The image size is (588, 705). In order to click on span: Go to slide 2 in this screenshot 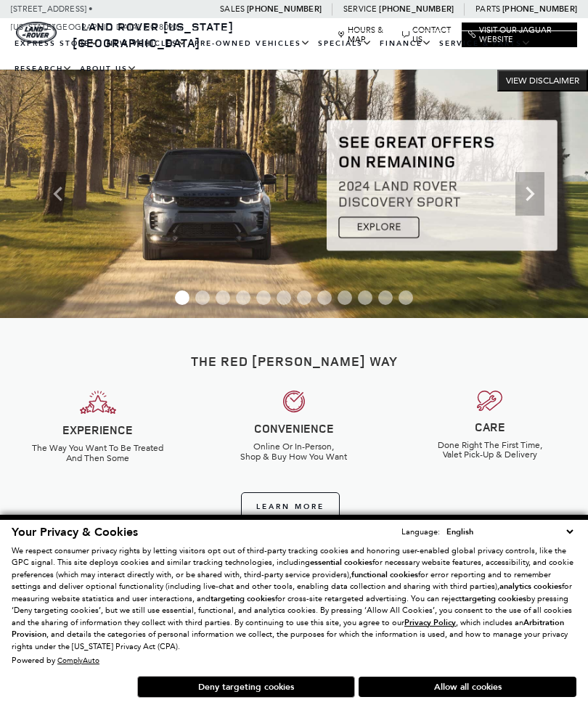, I will do `click(202, 297)`.